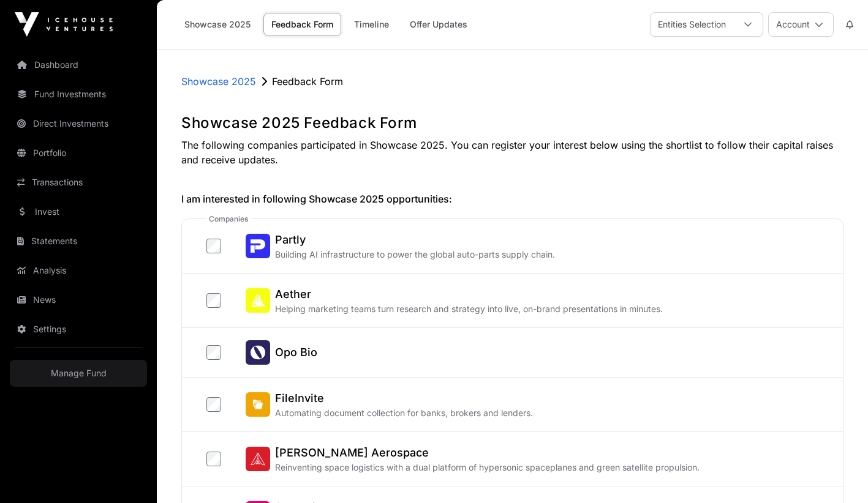  I want to click on div: Entities Selection, so click(691, 24).